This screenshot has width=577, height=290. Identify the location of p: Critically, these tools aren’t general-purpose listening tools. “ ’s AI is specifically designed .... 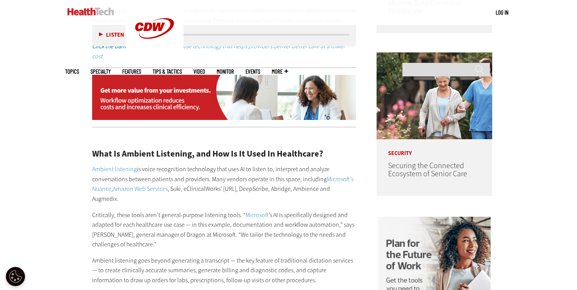
(224, 230).